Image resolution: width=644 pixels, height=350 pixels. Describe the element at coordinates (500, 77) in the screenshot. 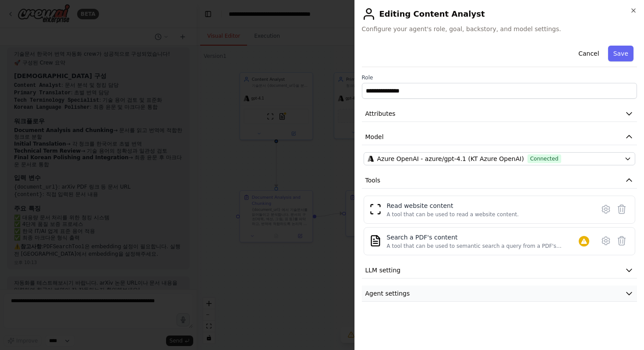

I see `label: Role` at that location.